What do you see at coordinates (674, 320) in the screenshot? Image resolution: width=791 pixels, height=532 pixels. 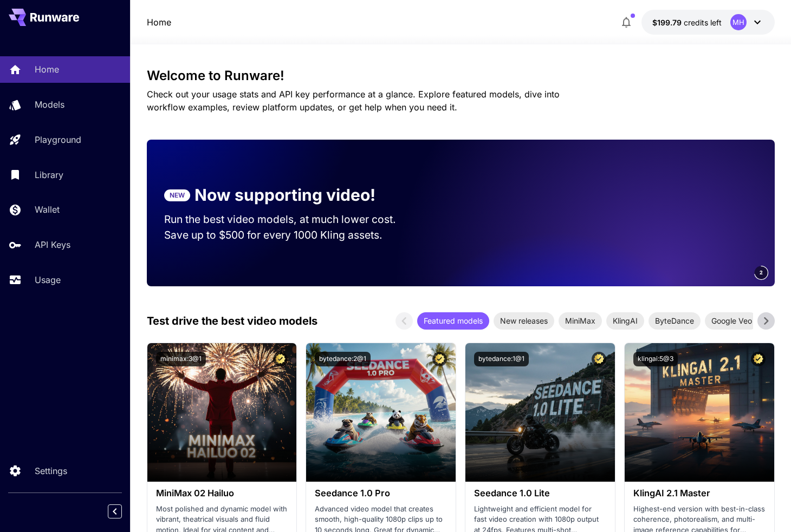 I see `span: ByteDance` at bounding box center [674, 320].